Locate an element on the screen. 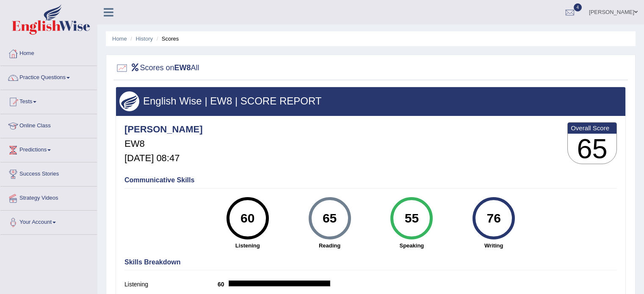  strong: Writing is located at coordinates (494, 245).